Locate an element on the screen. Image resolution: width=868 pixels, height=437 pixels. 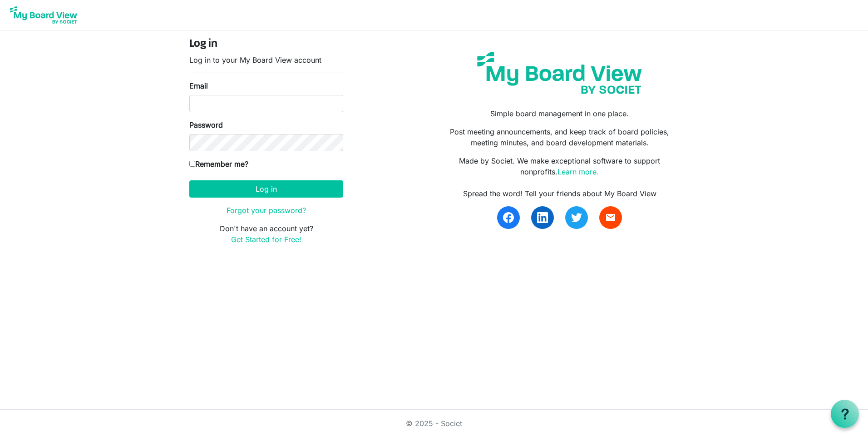
img: My Board View Logo is located at coordinates (44, 15).